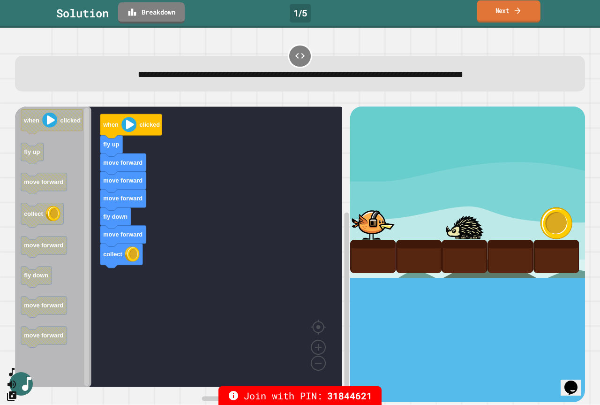 This screenshot has width=600, height=405. I want to click on span: 31844621, so click(350, 395).